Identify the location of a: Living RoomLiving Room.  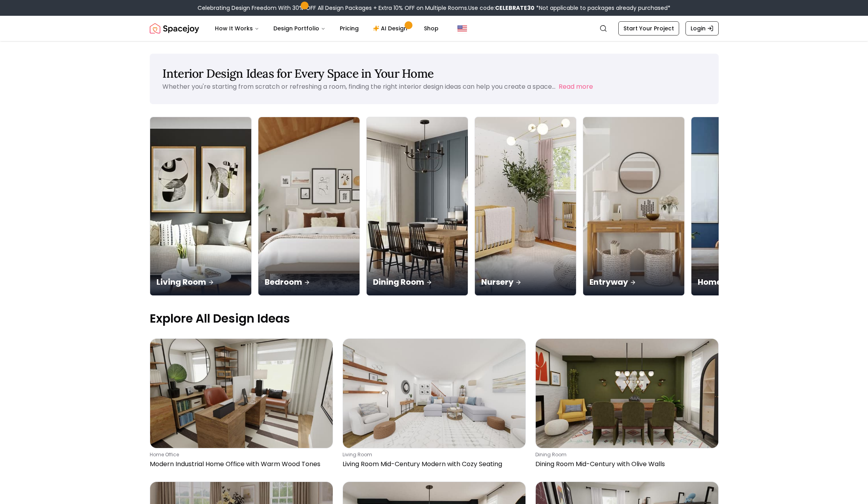
(201, 206).